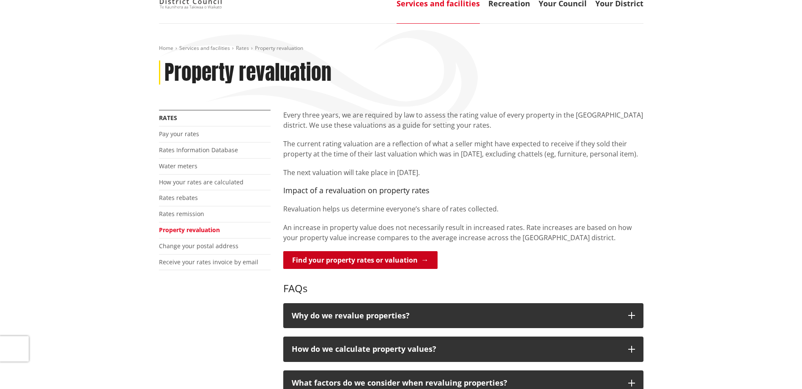 Image resolution: width=802 pixels, height=389 pixels. I want to click on a: Rates Information Database, so click(198, 150).